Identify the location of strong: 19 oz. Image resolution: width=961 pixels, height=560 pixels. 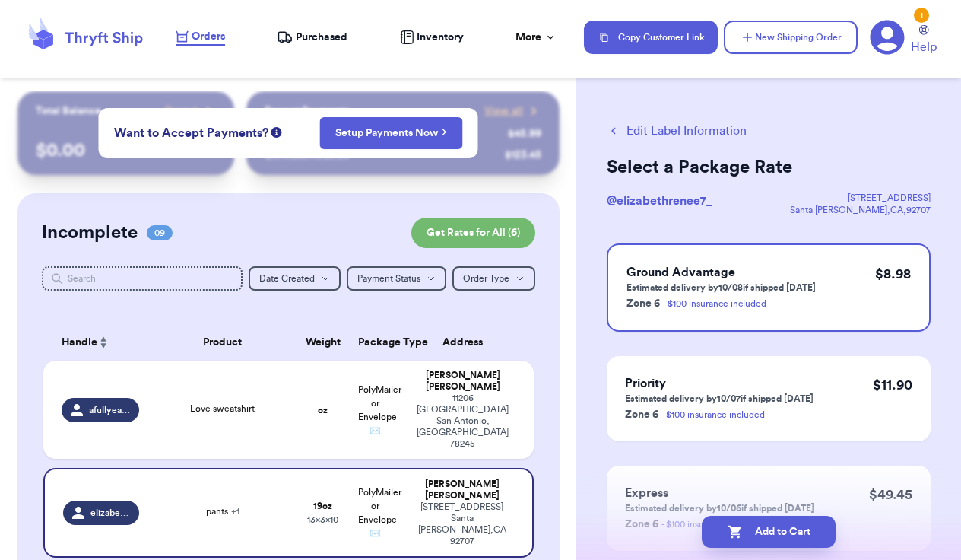
(323, 506).